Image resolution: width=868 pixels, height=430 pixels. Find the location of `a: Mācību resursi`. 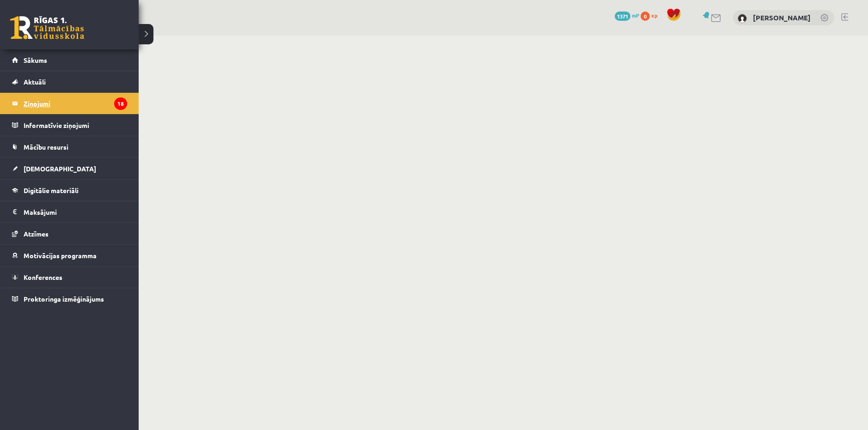

a: Mācību resursi is located at coordinates (69, 147).